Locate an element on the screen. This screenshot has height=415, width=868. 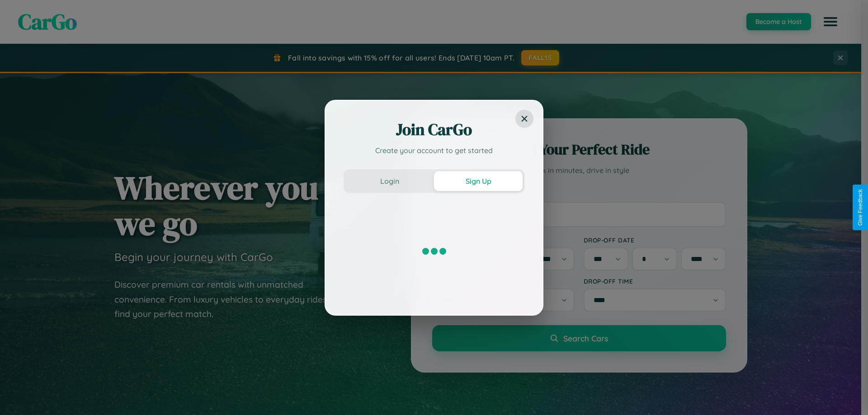
p: Create your account to get started is located at coordinates (434, 150).